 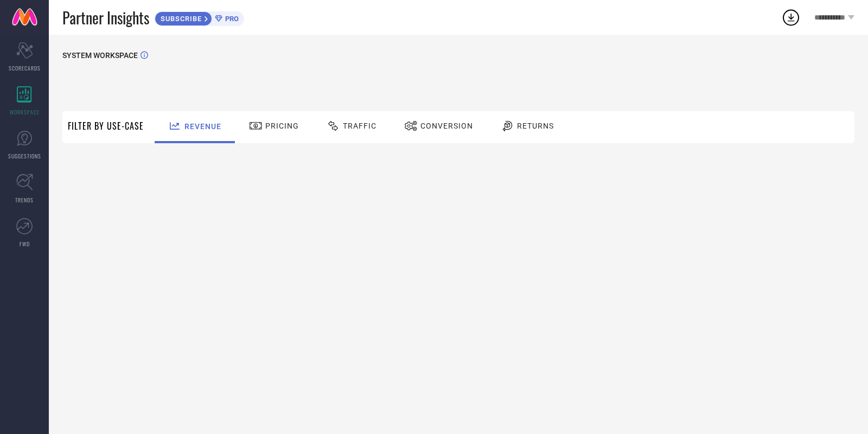 What do you see at coordinates (25, 200) in the screenshot?
I see `span: TRENDS` at bounding box center [25, 200].